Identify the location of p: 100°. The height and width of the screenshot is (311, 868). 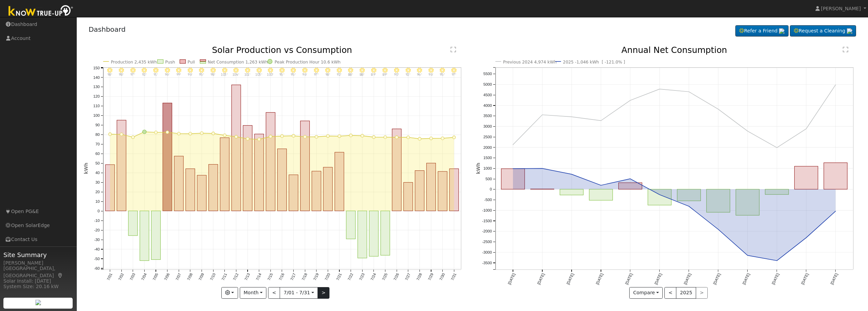
(270, 74).